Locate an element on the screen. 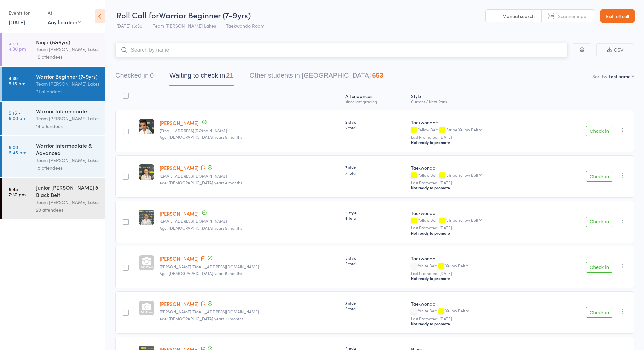 The height and width of the screenshot is (350, 644). div: Warrior Intermediate is located at coordinates (68, 111).